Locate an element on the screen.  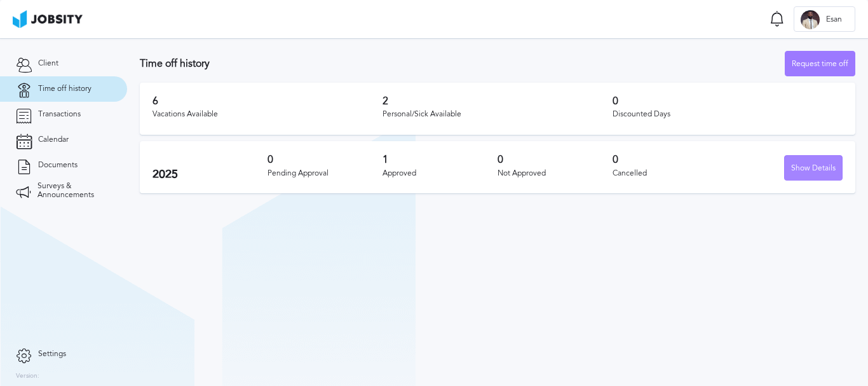
div: Show Details is located at coordinates (814, 168).